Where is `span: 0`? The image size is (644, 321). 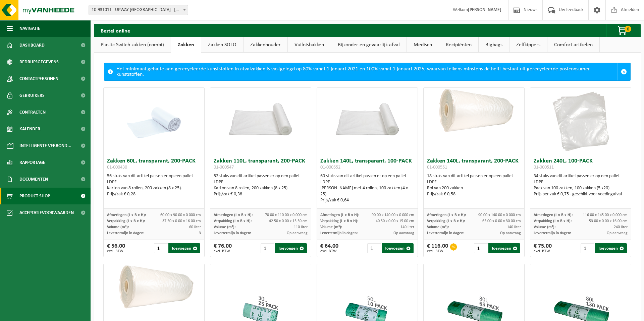
span: 0 is located at coordinates (628, 29).